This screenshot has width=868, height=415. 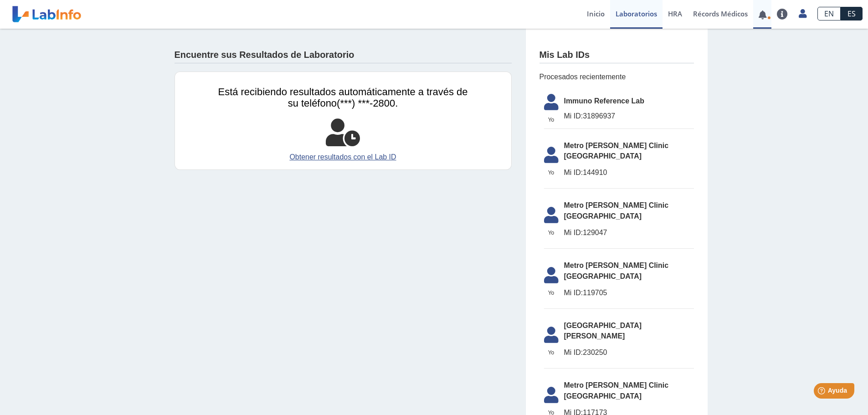 I want to click on span: 119705, so click(x=629, y=293).